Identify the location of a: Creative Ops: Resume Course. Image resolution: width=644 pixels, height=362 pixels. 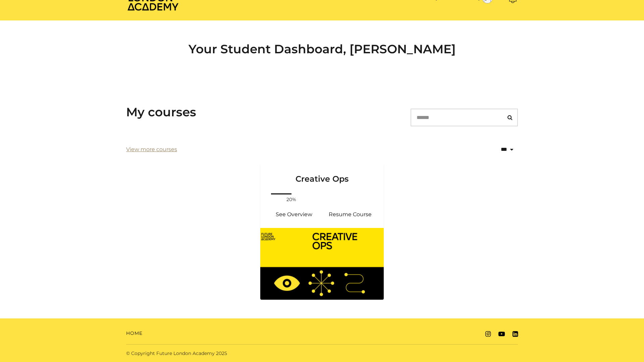
(350, 215).